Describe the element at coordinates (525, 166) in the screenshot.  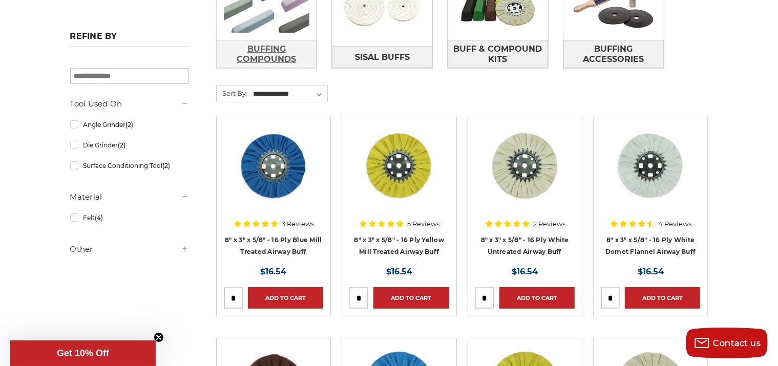
I see `img: 8 inch untreated airway buffing wheel` at that location.